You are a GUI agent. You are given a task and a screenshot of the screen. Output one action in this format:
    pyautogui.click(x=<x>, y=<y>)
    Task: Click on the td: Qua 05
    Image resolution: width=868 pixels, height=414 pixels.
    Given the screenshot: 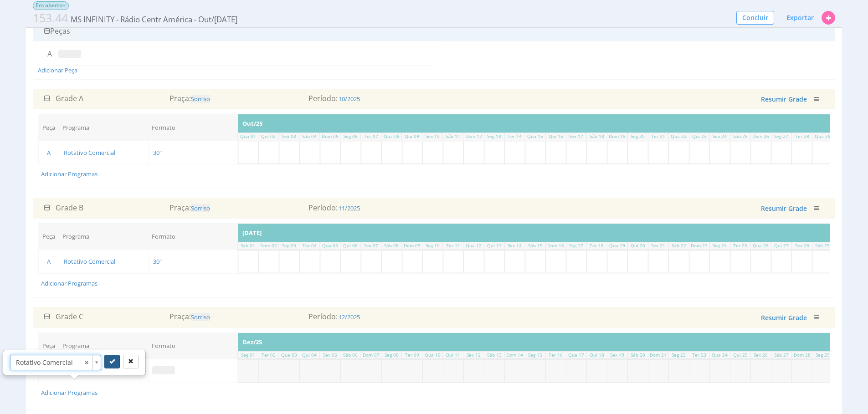 What is the action you would take?
    pyautogui.click(x=330, y=246)
    